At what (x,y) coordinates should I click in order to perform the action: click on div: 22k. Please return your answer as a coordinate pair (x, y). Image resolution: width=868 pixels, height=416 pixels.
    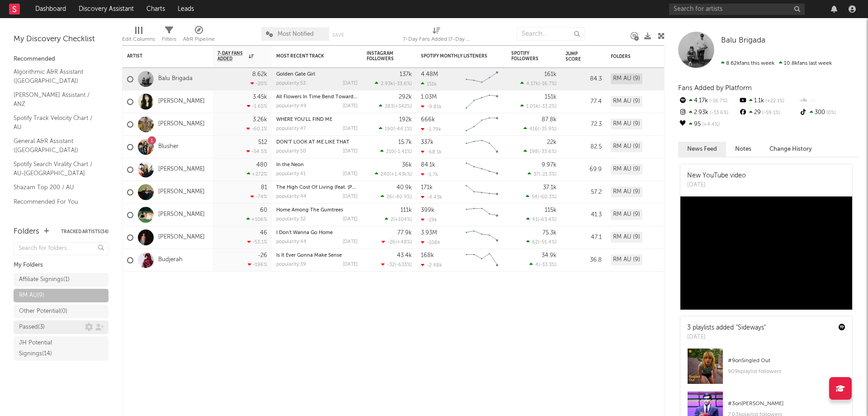
    Looking at the image, I should click on (552, 142).